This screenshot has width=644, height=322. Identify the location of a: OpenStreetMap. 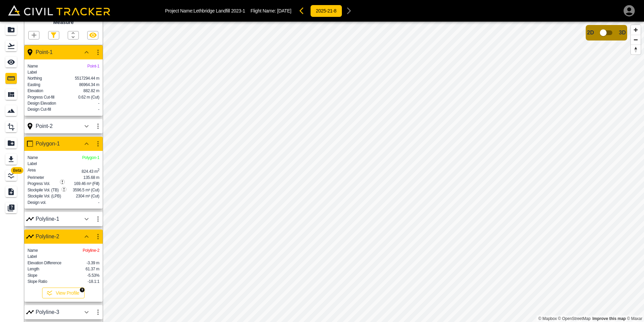
(574, 319).